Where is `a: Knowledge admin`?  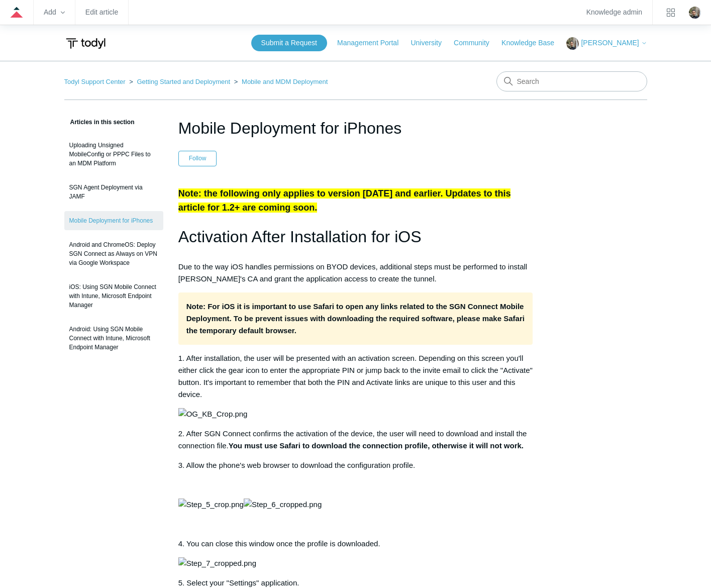 a: Knowledge admin is located at coordinates (614, 12).